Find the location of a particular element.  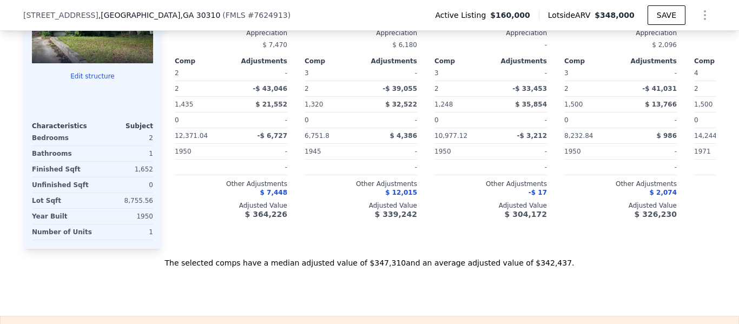

span: 8,232.84 is located at coordinates (579, 136).